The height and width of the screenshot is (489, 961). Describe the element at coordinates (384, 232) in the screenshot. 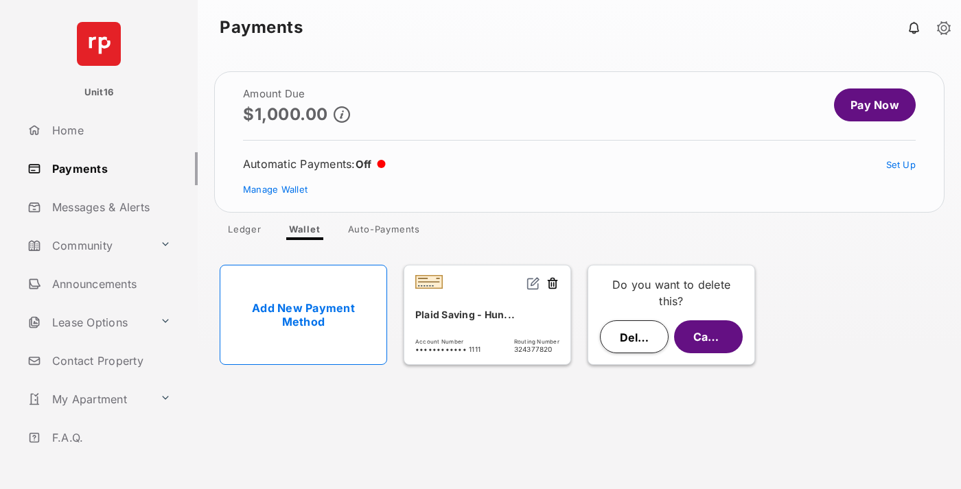

I see `a: Auto-Payments` at that location.